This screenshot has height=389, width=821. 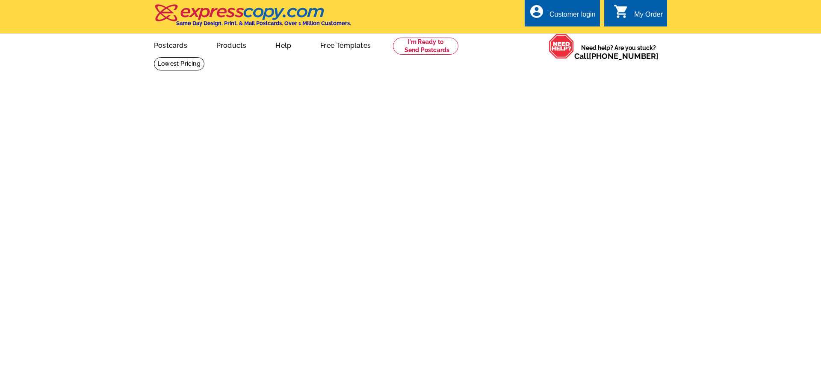 What do you see at coordinates (618, 52) in the screenshot?
I see `span: Need help? Are you stuck?` at bounding box center [618, 52].